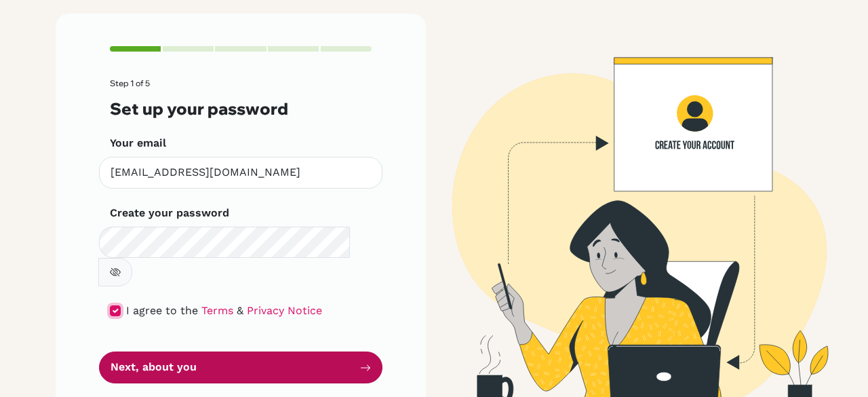 Image resolution: width=868 pixels, height=397 pixels. Describe the element at coordinates (137, 143) in the screenshot. I see `label: Your email` at that location.